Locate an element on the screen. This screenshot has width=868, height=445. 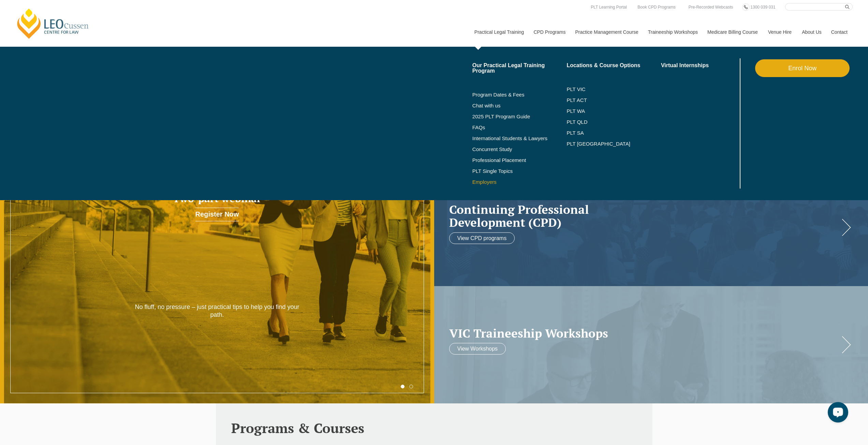
a: Program Dates & Fees is located at coordinates (519, 95).